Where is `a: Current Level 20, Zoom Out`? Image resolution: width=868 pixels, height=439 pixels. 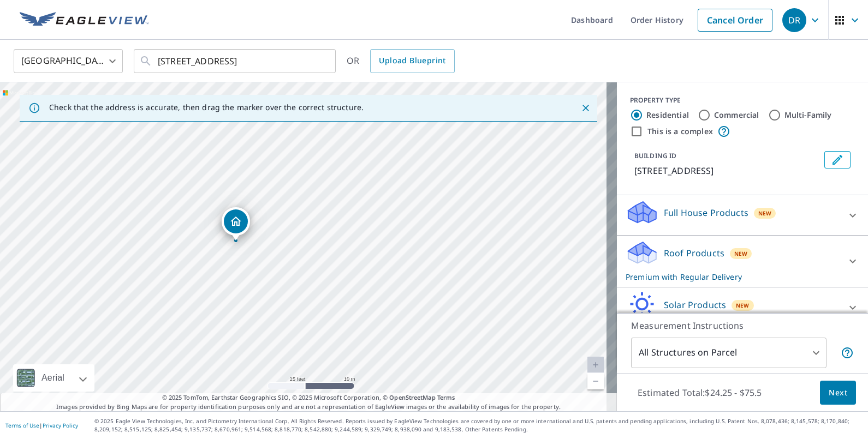 a: Current Level 20, Zoom Out is located at coordinates (595, 382).